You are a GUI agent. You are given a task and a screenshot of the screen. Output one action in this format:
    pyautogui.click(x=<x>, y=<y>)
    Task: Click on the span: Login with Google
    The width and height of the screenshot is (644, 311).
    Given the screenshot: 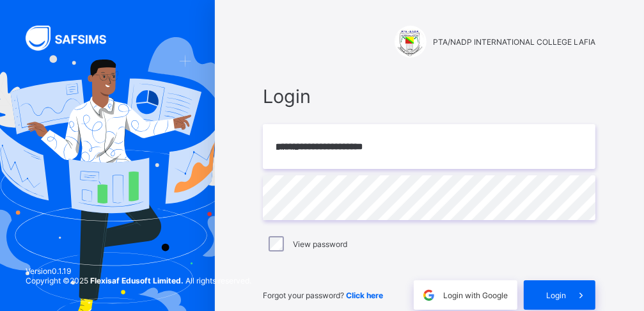 What is the action you would take?
    pyautogui.click(x=476, y=295)
    